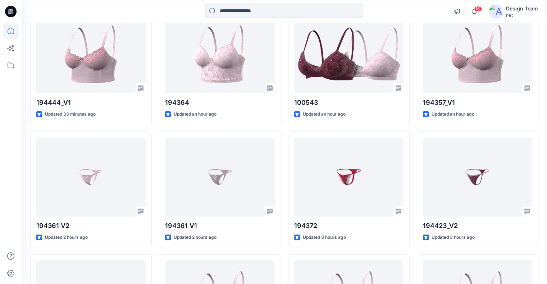  Describe the element at coordinates (70, 114) in the screenshot. I see `p: Updated 33 minutes ago` at that location.